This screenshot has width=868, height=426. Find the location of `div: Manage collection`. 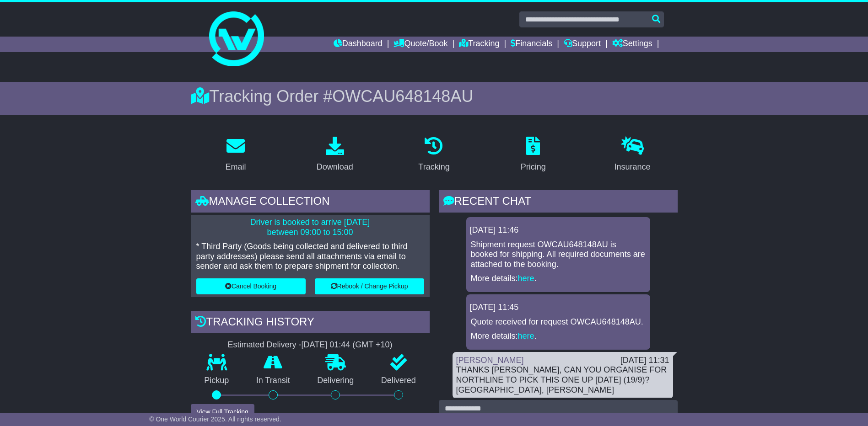

div: Manage collection is located at coordinates (310, 203).